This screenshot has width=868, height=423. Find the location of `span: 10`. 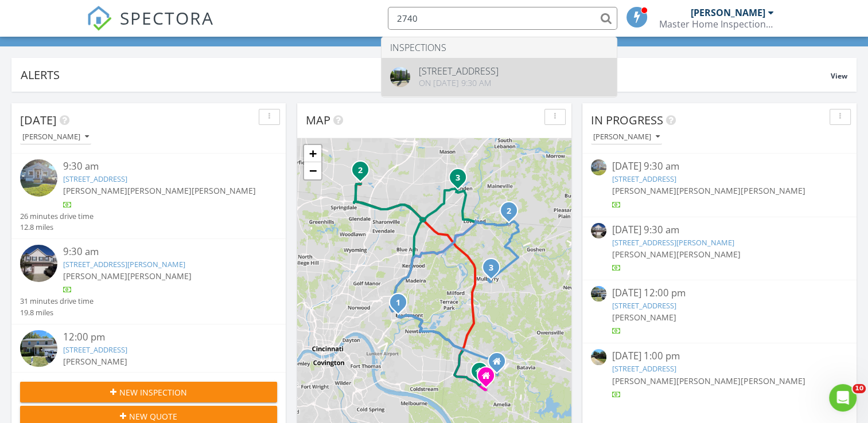

span: 10 is located at coordinates (859, 389).